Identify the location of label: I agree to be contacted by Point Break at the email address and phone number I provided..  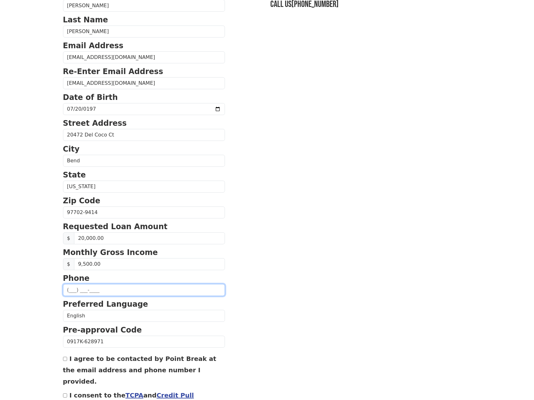
(140, 370).